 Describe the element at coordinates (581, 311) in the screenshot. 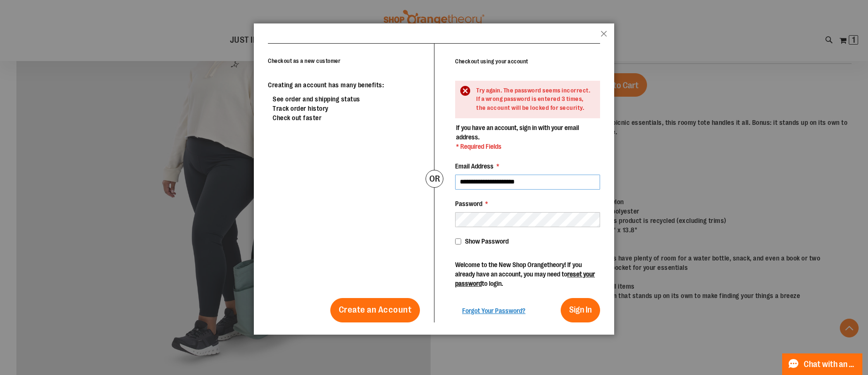

I see `button: Sign In` at that location.